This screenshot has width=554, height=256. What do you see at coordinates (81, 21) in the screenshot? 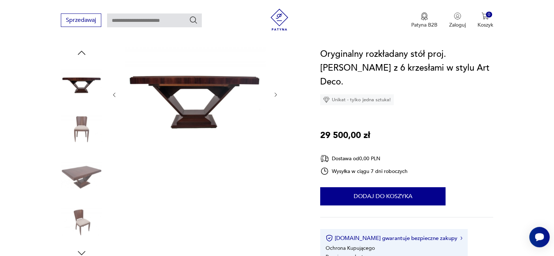
I see `a: Sprzedawaj` at bounding box center [81, 21].